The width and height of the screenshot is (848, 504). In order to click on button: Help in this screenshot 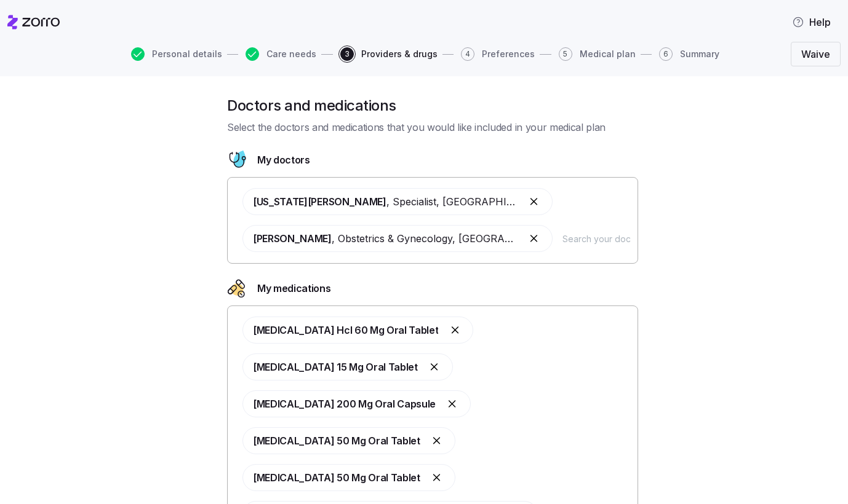, I will do `click(811, 22)`.